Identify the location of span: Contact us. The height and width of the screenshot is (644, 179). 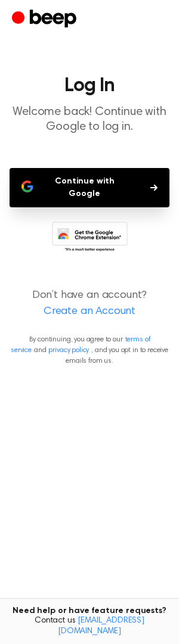
(89, 626).